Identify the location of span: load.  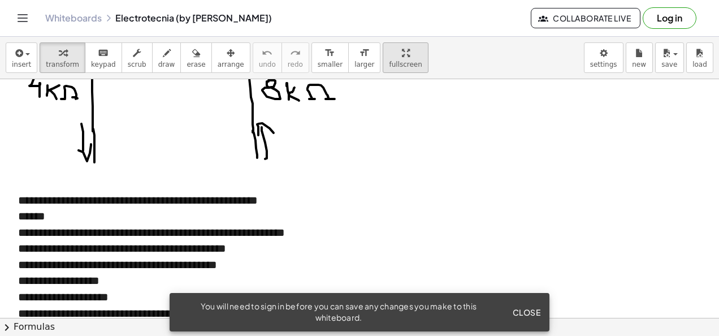
(699, 64).